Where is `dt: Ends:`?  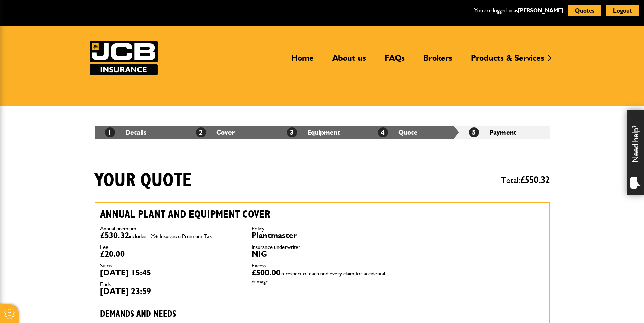
dt: Ends: is located at coordinates (171, 285).